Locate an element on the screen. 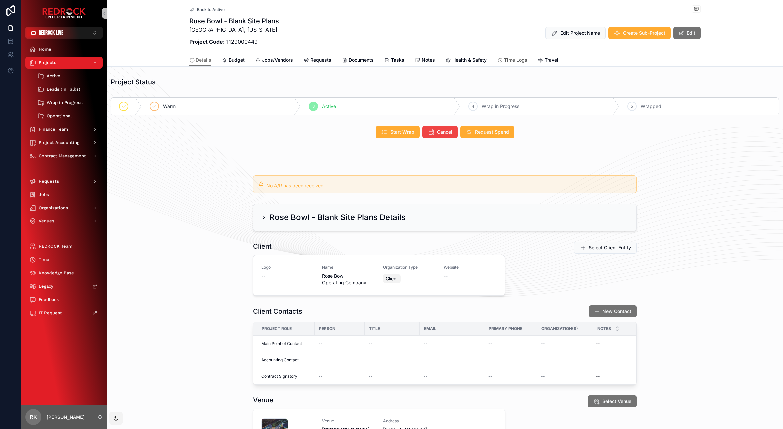 This screenshot has height=429, width=783. span: REDROCK Team is located at coordinates (55, 246).